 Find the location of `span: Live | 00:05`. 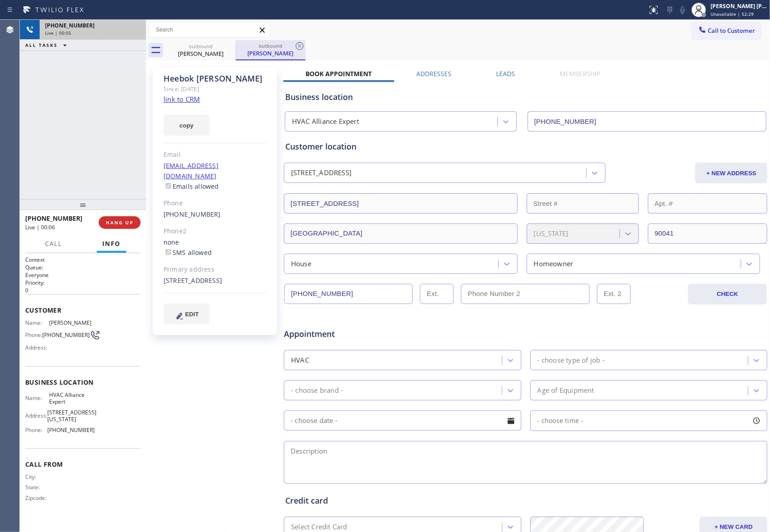

span: Live | 00:05 is located at coordinates (58, 33).